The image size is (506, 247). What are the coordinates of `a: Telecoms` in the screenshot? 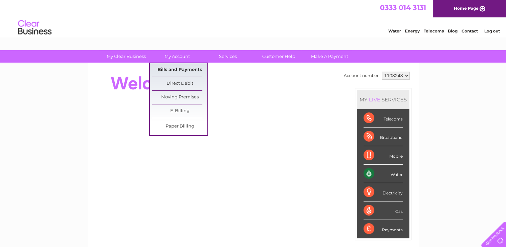 It's located at (434, 31).